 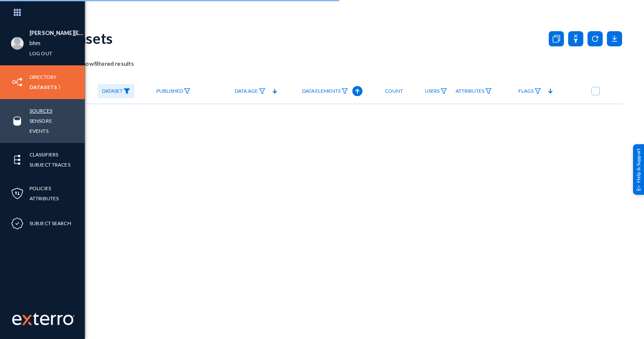 I want to click on img: help_support.svg, so click(x=638, y=188).